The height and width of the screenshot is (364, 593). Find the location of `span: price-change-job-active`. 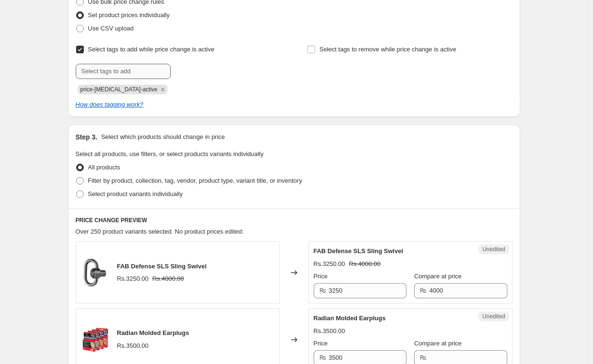

span: price-change-job-active is located at coordinates (119, 89).